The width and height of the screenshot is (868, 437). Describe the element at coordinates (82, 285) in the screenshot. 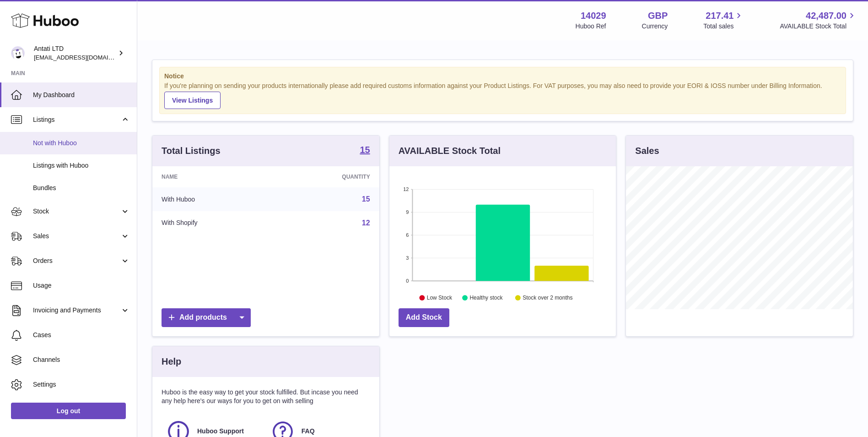

I see `span: Usage` at that location.